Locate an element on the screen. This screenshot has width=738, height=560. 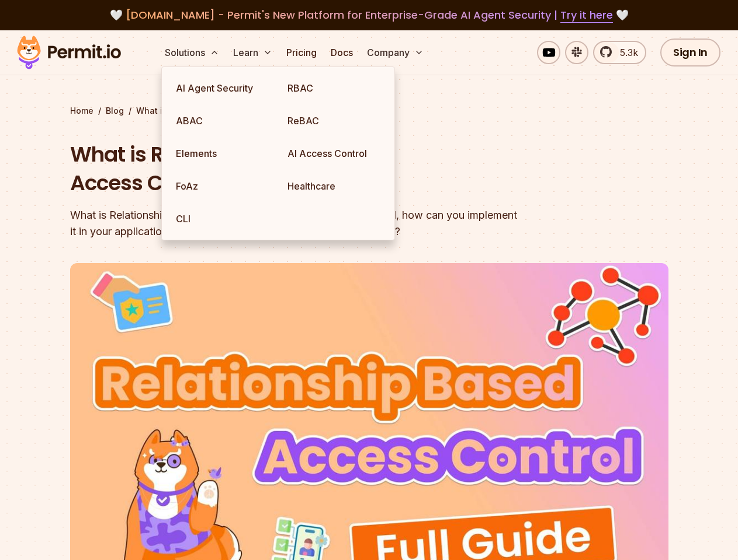
a: Healthcare is located at coordinates (333, 186).